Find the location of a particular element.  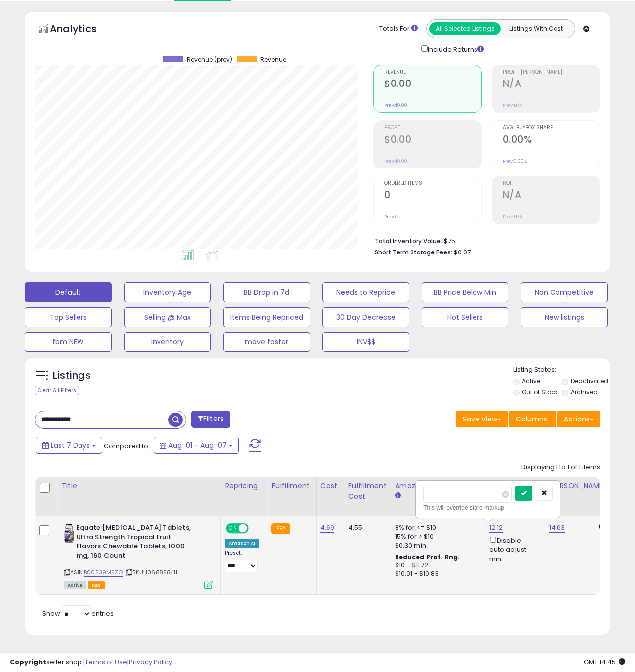

a: Privacy Policy is located at coordinates (151, 662).